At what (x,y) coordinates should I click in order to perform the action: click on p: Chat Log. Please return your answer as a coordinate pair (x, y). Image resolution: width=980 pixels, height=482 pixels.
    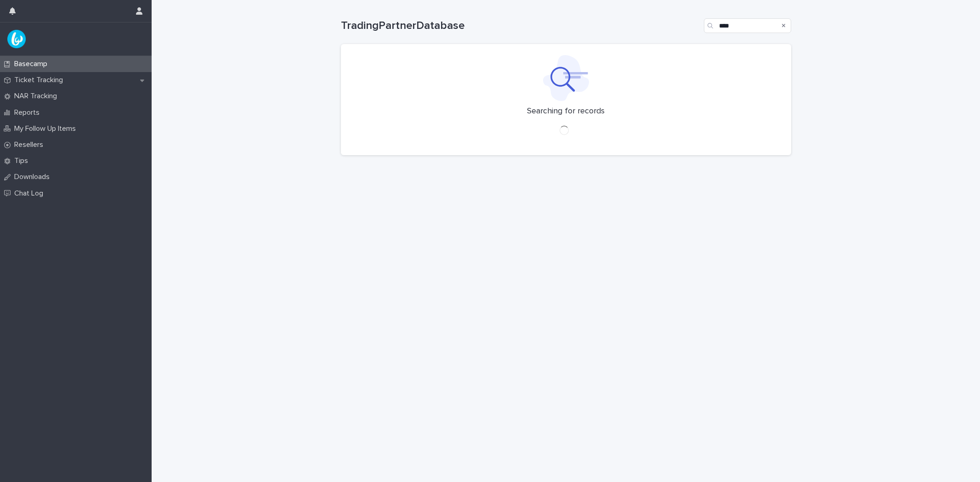
    Looking at the image, I should click on (30, 193).